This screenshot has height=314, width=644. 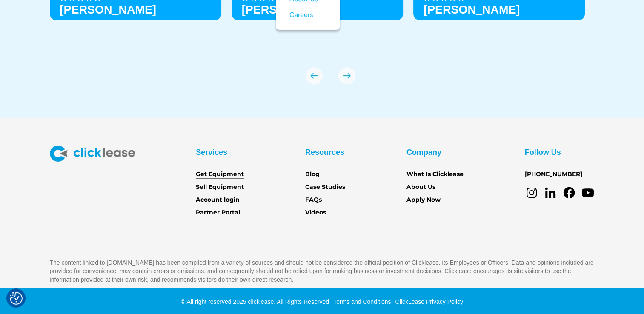 What do you see at coordinates (314, 76) in the screenshot?
I see `div: previous slide` at bounding box center [314, 76].